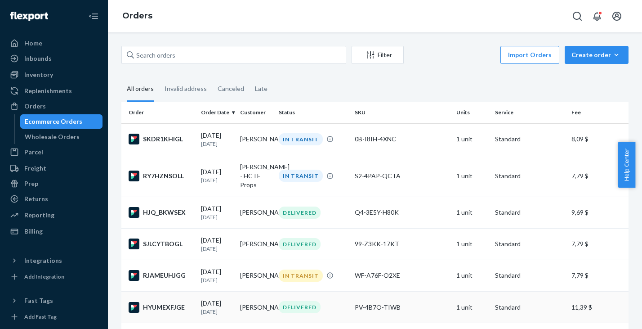  What do you see at coordinates (39, 75) in the screenshot?
I see `div: Inventory` at bounding box center [39, 75].